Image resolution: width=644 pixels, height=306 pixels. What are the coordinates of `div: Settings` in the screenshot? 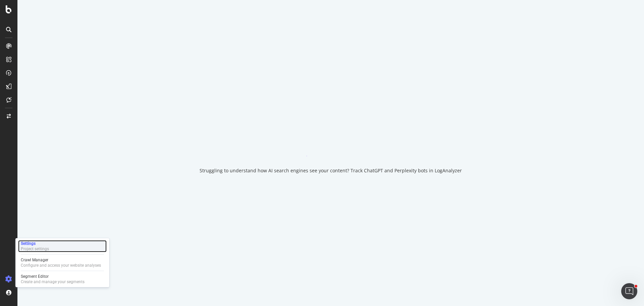 It's located at (35, 243).